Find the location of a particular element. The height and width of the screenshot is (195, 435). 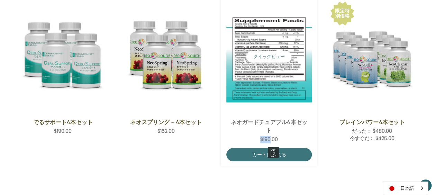

a: NeoGuard Chewable 4 Save Set,$190.00 is located at coordinates (269, 57).